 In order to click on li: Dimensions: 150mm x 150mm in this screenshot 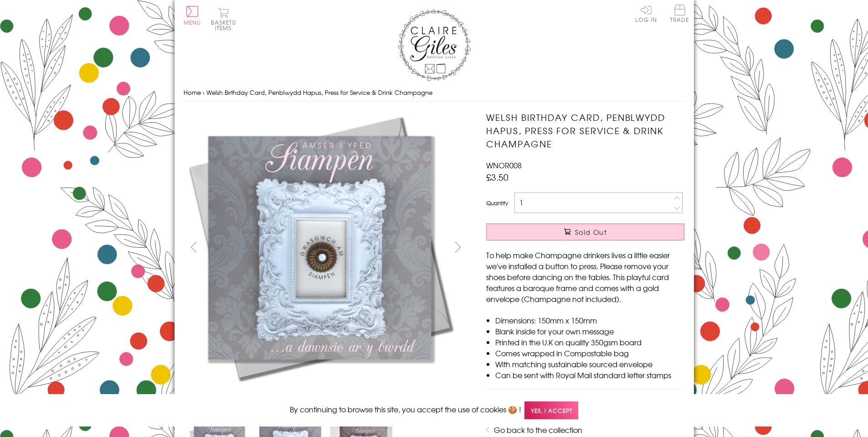, I will do `click(589, 320)`.